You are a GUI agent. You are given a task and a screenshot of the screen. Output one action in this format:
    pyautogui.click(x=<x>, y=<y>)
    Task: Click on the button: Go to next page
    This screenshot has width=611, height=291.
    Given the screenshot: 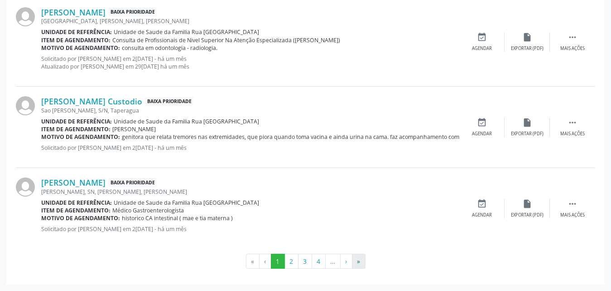 What is the action you would take?
    pyautogui.click(x=346, y=261)
    